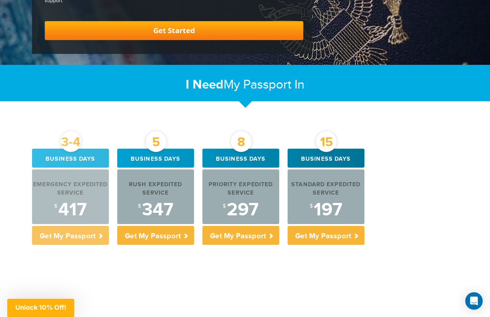 The image size is (490, 317). Describe the element at coordinates (71, 141) in the screenshot. I see `div: 3-4` at that location.